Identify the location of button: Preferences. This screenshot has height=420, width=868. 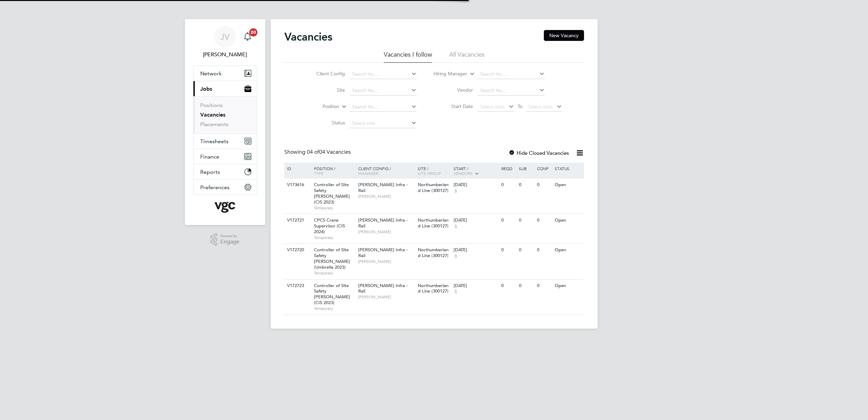
(225, 187).